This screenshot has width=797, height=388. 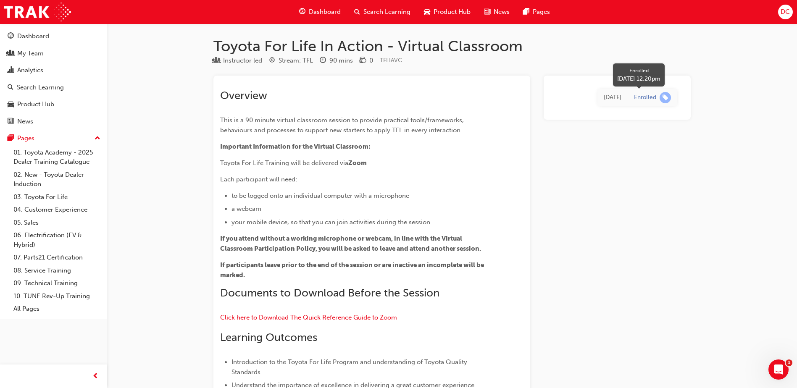 What do you see at coordinates (216, 61) in the screenshot?
I see `span: learningResourceType_INSTRUCTOR_LED-icon` at bounding box center [216, 61].